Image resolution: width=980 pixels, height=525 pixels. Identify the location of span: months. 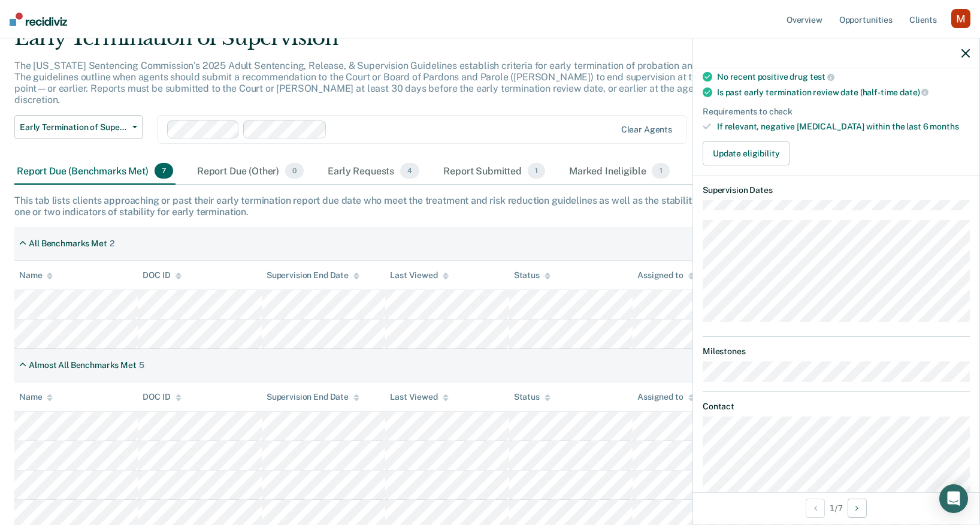
(944, 127).